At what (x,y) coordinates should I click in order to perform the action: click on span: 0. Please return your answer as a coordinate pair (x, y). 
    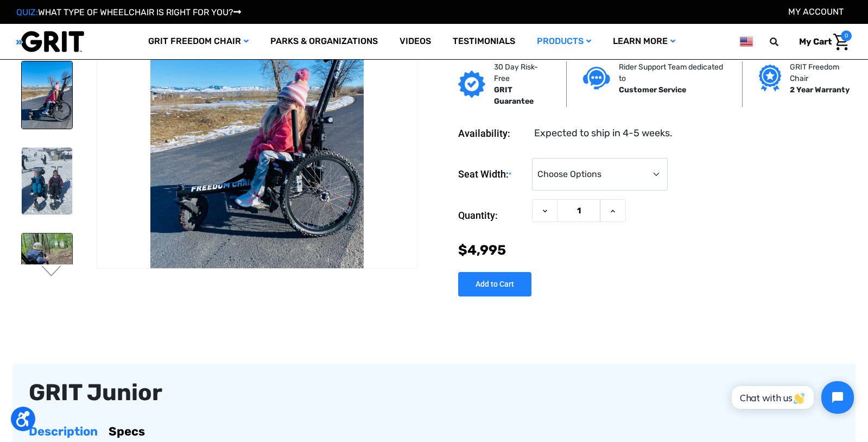
    Looking at the image, I should click on (846, 36).